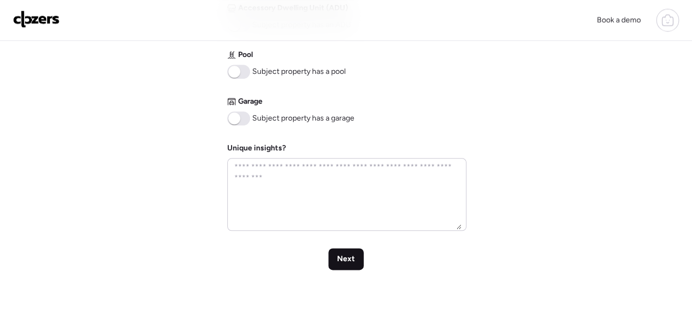  What do you see at coordinates (619, 20) in the screenshot?
I see `span: Book a demo` at bounding box center [619, 20].